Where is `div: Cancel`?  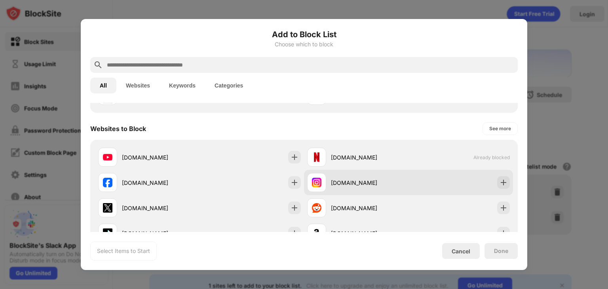
div: Cancel is located at coordinates (461, 251).